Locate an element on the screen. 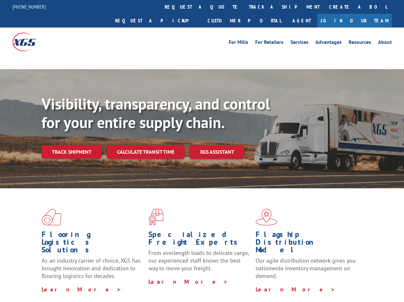 This screenshot has width=404, height=302. h1: Flagship Distribution Model is located at coordinates (306, 243).